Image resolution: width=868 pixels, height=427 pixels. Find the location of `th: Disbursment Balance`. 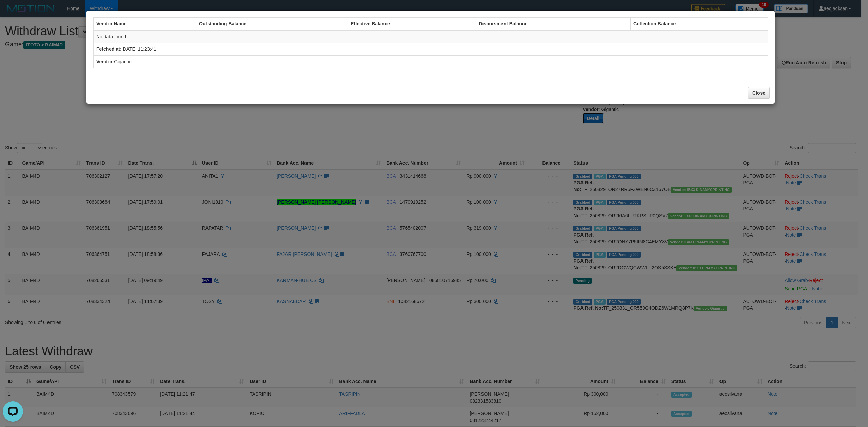

th: Disbursment Balance is located at coordinates (554, 24).